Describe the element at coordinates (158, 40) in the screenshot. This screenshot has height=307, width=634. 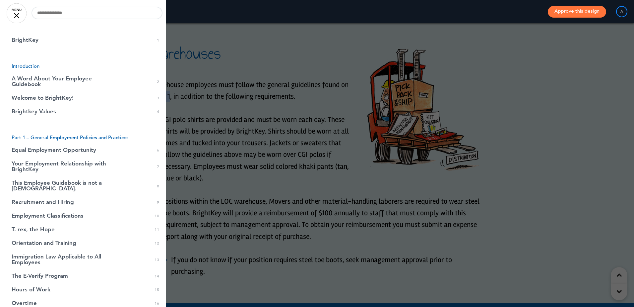
I see `span: 1` at that location.